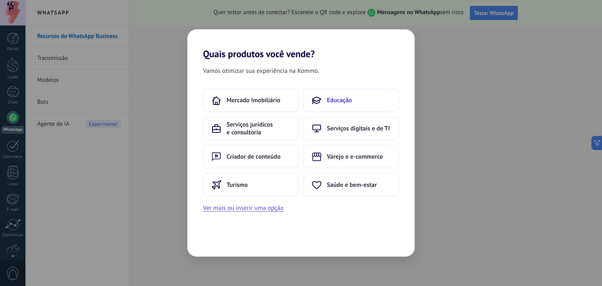 The height and width of the screenshot is (286, 602). Describe the element at coordinates (351, 157) in the screenshot. I see `button: Varejo e e-commerce` at that location.